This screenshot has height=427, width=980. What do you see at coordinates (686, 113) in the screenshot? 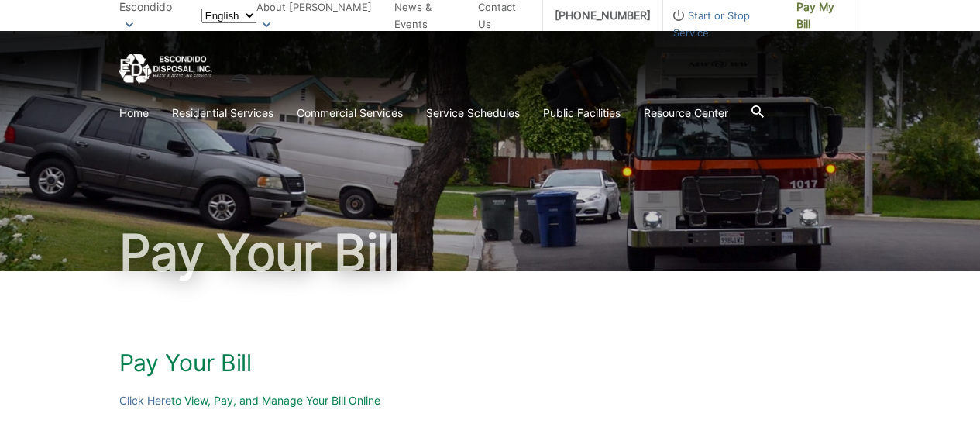
I see `a: Resource Center` at bounding box center [686, 113].